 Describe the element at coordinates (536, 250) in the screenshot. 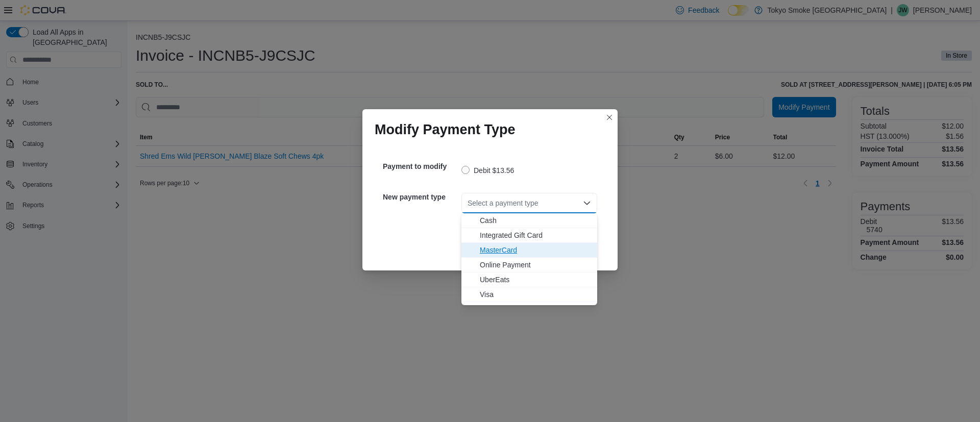

I see `span: MasterCard` at that location.